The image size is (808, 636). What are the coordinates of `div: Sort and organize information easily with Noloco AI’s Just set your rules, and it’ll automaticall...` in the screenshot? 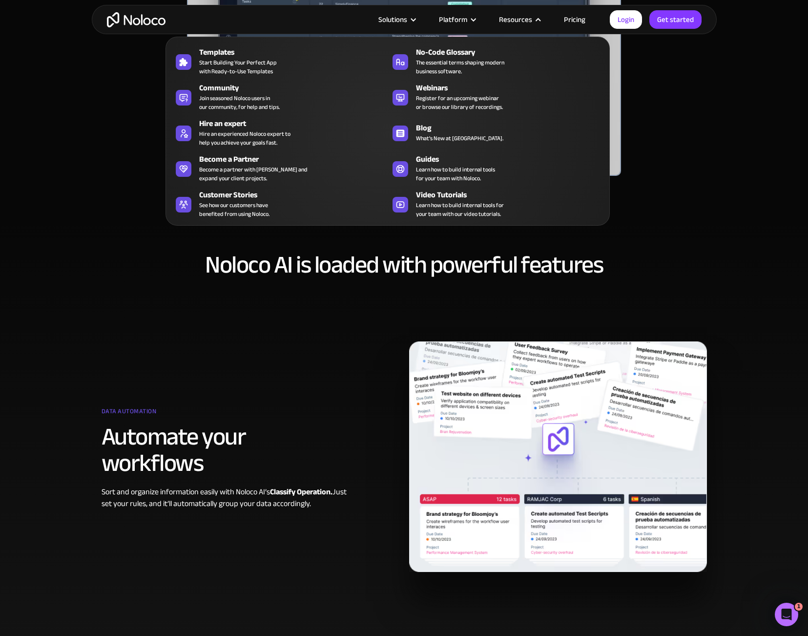 It's located at (225, 497).